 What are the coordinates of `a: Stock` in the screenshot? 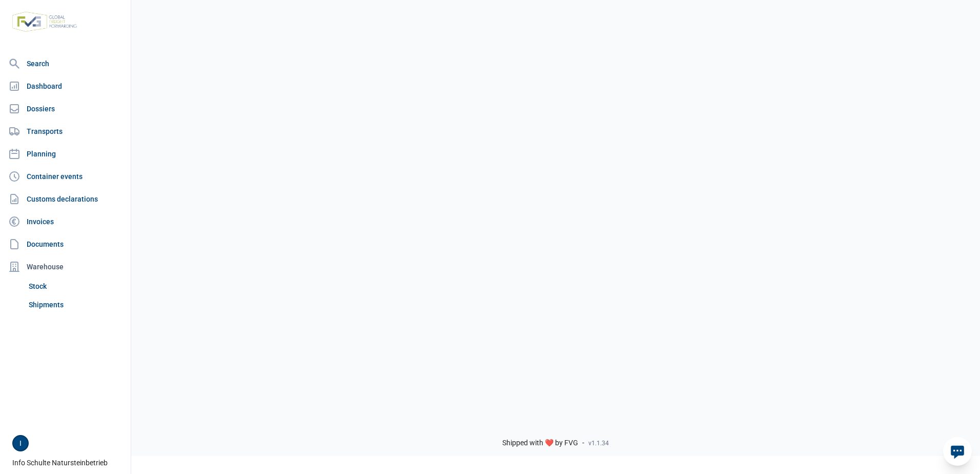 It's located at (75, 286).